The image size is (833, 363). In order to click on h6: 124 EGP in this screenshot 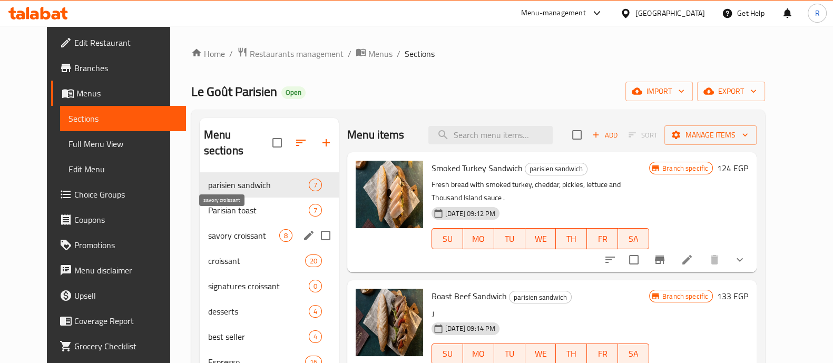, I will do `click(732, 168)`.